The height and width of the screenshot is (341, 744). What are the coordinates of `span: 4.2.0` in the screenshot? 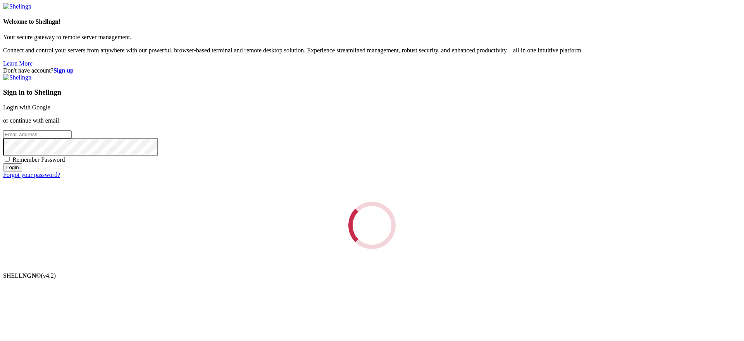 It's located at (48, 275).